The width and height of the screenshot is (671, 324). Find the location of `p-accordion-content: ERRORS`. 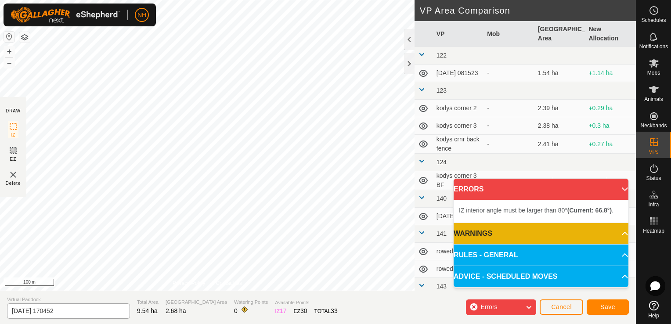

p-accordion-content: ERRORS is located at coordinates (541, 211).